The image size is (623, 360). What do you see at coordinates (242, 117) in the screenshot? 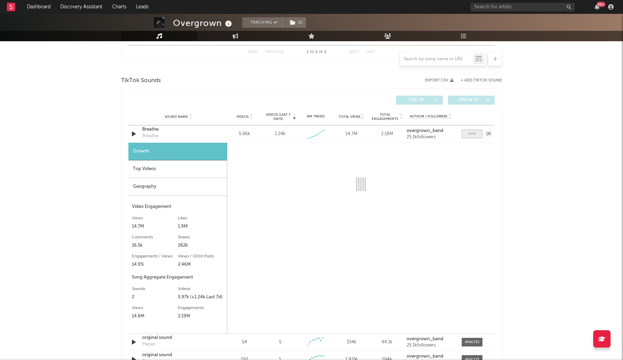
I see `span: Videos` at bounding box center [242, 117].